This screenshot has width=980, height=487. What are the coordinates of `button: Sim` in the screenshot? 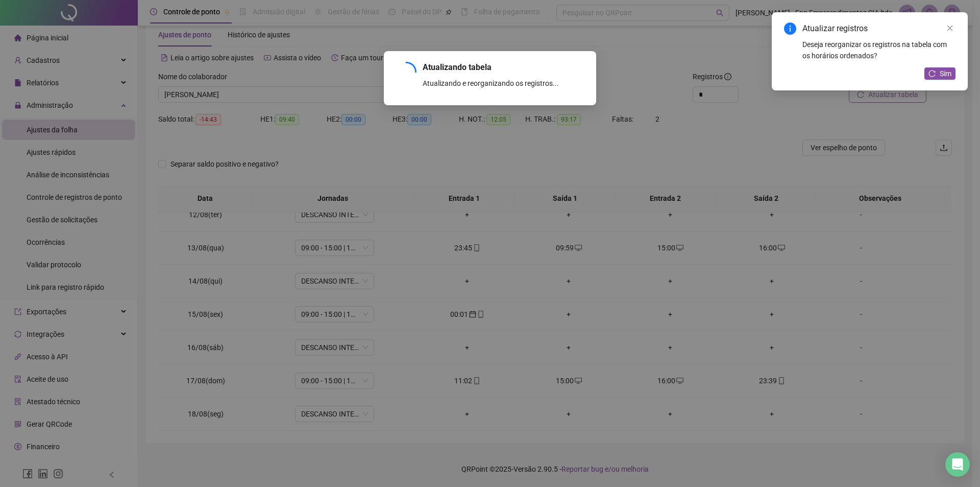 It's located at (940, 73).